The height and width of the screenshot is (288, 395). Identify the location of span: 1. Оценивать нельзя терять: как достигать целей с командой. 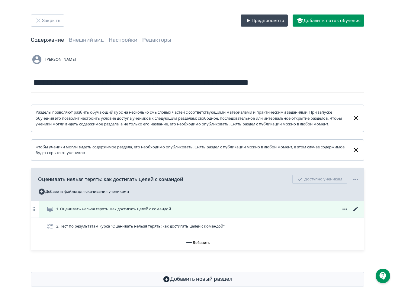
(114, 209).